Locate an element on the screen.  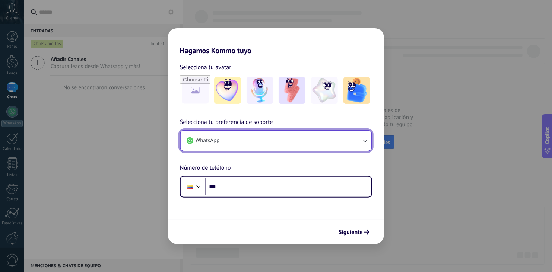
span: Selecciona tu preferencia de soporte is located at coordinates (227, 123).